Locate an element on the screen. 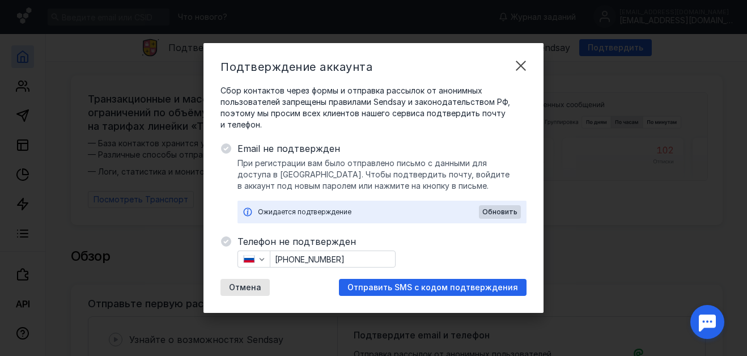 The width and height of the screenshot is (747, 356). button: Отправить SMS с кодом подтверждения is located at coordinates (433, 287).